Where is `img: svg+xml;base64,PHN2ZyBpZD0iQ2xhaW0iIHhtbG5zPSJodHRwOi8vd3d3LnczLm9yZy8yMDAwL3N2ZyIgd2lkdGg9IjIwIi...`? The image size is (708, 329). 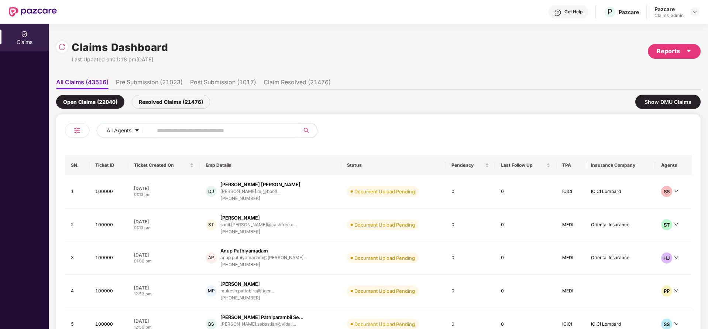
img: svg+xml;base64,PHN2ZyBpZD0iQ2xhaW0iIHhtbG5zPSJodHRwOi8vd3d3LnczLm9yZy8yMDAwL3N2ZyIgd2lkdGg9IjIwIi... is located at coordinates (24, 34).